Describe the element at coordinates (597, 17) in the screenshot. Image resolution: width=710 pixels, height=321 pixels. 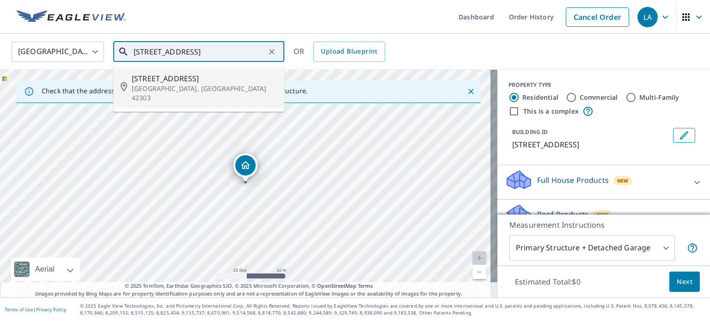
I see `a: Cancel Order` at that location.